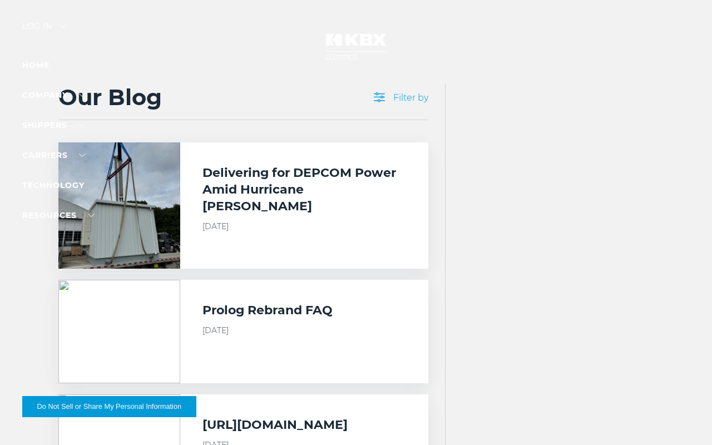 The image size is (712, 445). I want to click on a: SHIPPERS, so click(53, 125).